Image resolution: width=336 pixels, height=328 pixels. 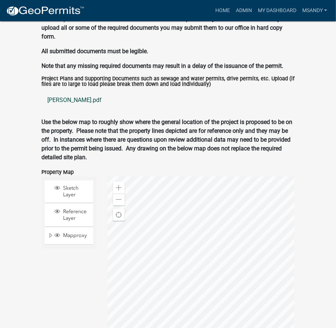 I want to click on div: Find my location, so click(x=119, y=215).